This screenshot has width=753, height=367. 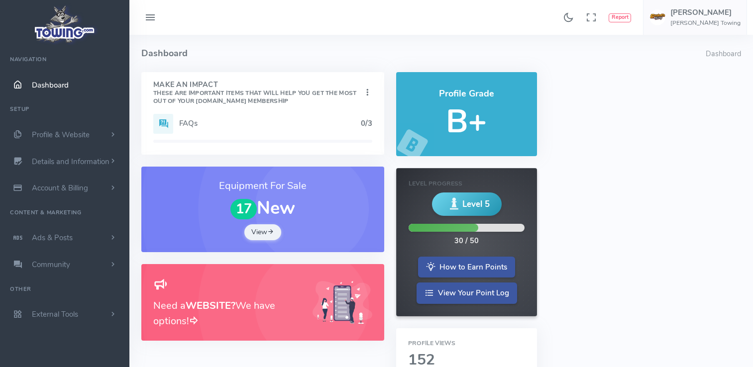 What do you see at coordinates (466, 343) in the screenshot?
I see `h6: Profile Views` at bounding box center [466, 343].